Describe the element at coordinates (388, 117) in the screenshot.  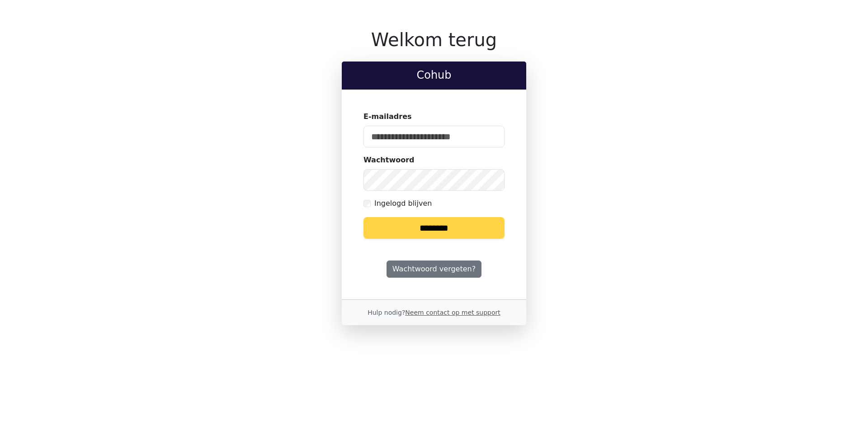
I see `label: E-mailadres` at that location.